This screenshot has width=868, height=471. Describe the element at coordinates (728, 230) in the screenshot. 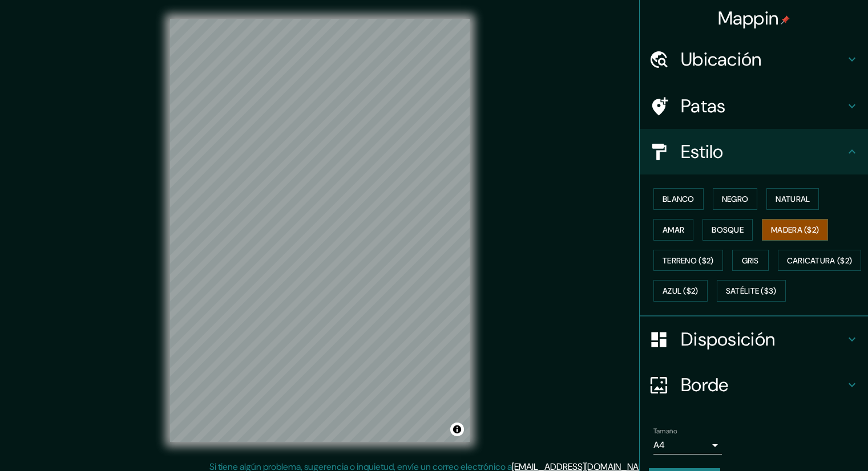

I see `font: Bosque` at that location.